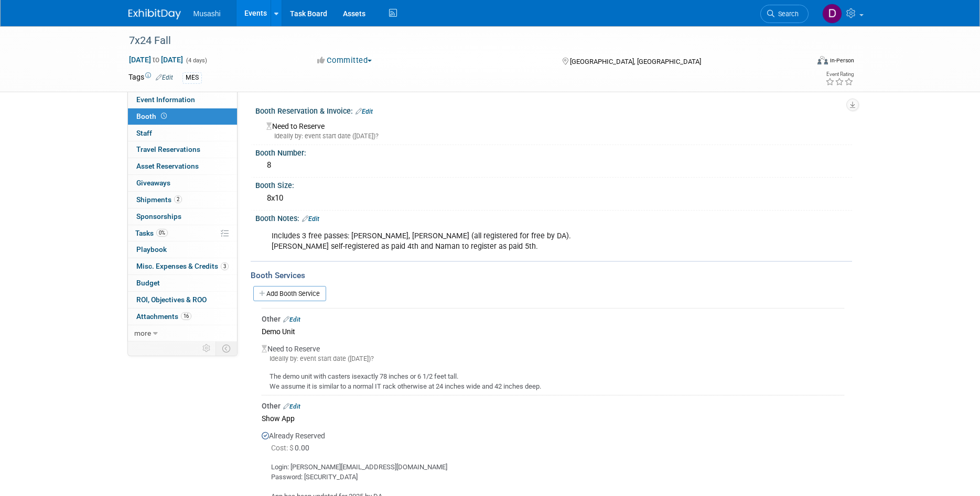 Image resolution: width=980 pixels, height=496 pixels. What do you see at coordinates (459, 41) in the screenshot?
I see `div: 7x24 Fall` at bounding box center [459, 41].